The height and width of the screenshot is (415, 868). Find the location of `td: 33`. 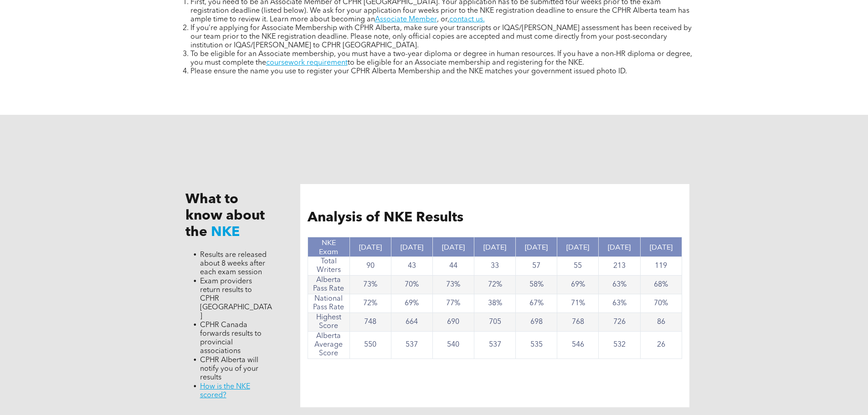

td: 33 is located at coordinates (495, 266).